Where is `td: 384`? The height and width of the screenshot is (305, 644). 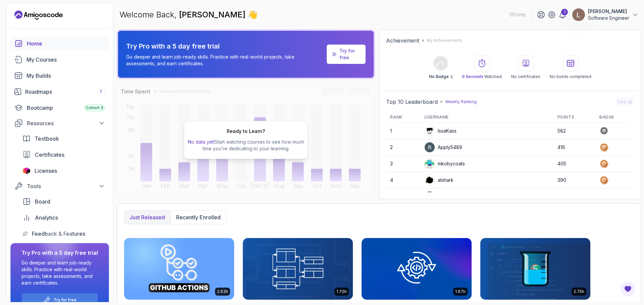 td: 384 is located at coordinates (574, 197).